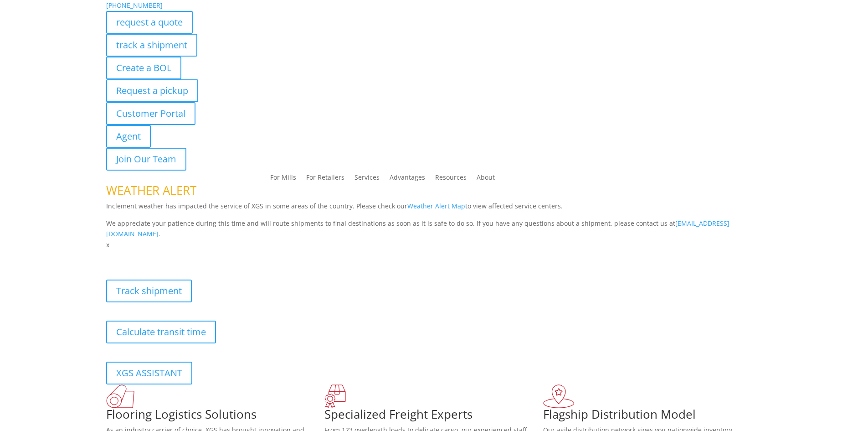 This screenshot has height=431, width=868. I want to click on a: Services, so click(366, 180).